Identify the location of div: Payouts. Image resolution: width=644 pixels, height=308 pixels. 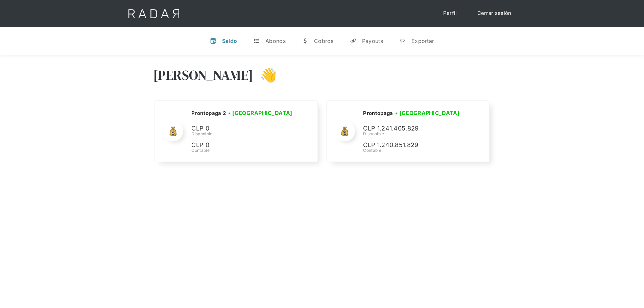
(373, 41).